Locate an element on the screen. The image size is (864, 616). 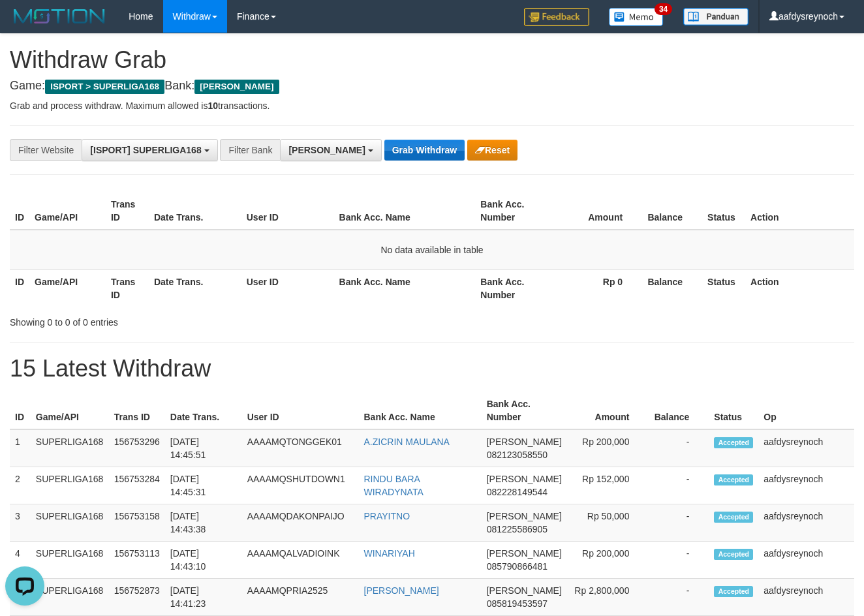
h1: 15 Latest Withdraw is located at coordinates (432, 369).